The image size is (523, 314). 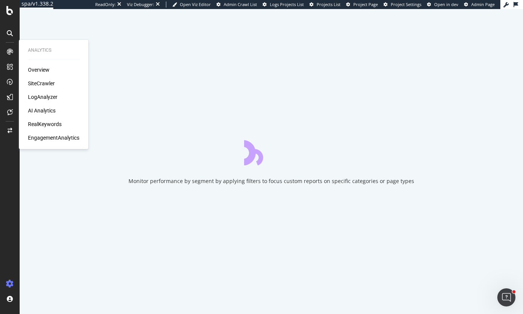 What do you see at coordinates (442, 5) in the screenshot?
I see `a: Open in dev` at bounding box center [442, 5].